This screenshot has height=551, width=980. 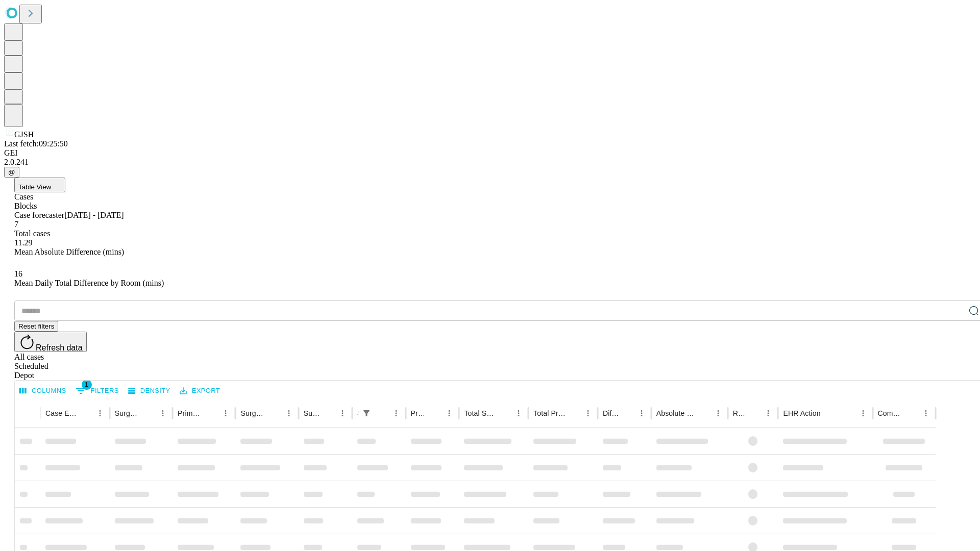 What do you see at coordinates (490, 153) in the screenshot?
I see `div: GEI` at bounding box center [490, 153].